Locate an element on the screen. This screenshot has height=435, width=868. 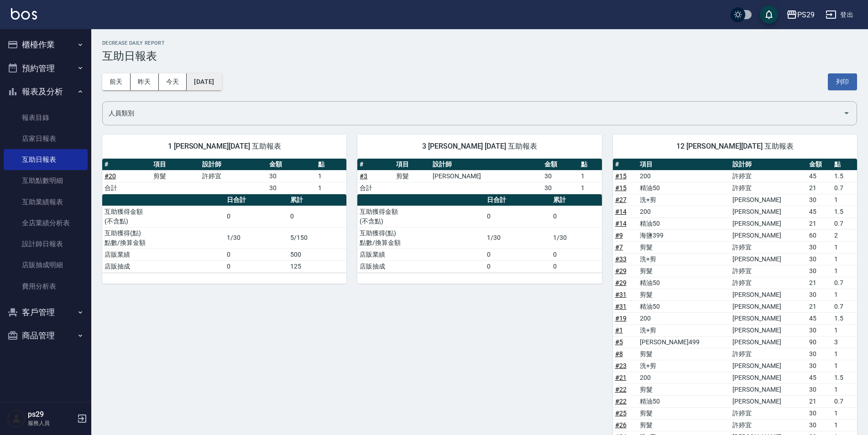
td: 合計 is located at coordinates (376, 188).